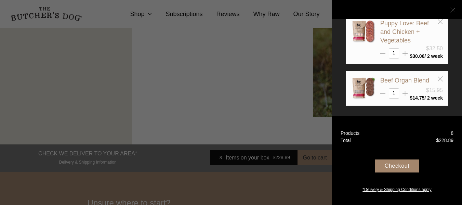  I want to click on bdi: 14.75, so click(417, 98).